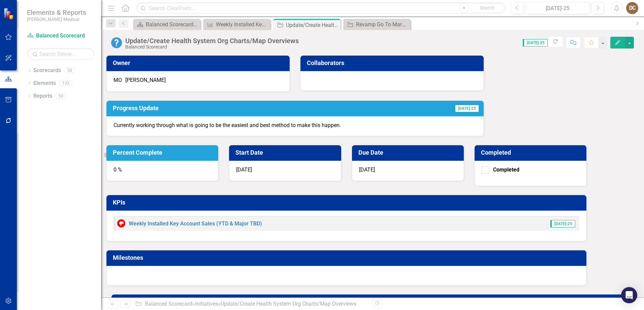  Describe the element at coordinates (164, 153) in the screenshot. I see `h3: Percent Complete` at that location.